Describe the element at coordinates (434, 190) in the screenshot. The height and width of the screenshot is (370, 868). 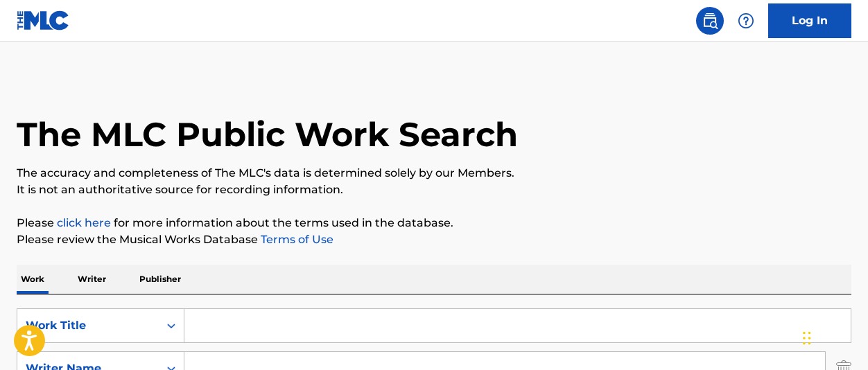
I see `p: It is not an authoritative source for recording information.` at that location.